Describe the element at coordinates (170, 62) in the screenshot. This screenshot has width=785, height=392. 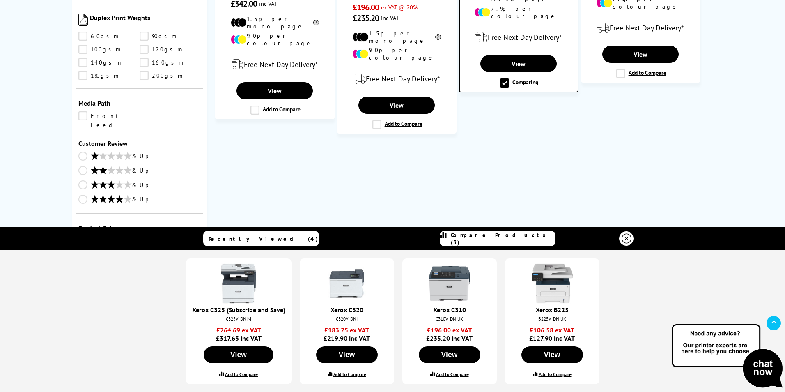
I see `a: 160gsm` at that location.